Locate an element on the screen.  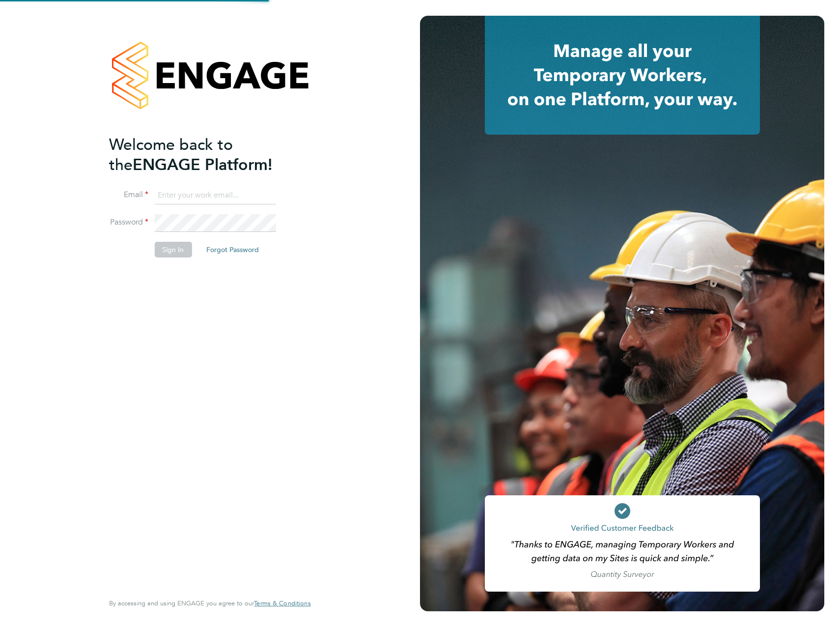
label: Password is located at coordinates (129, 222).